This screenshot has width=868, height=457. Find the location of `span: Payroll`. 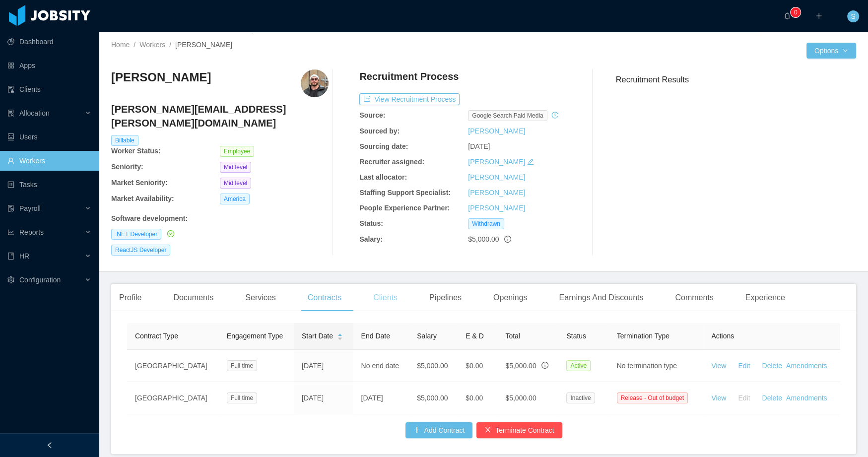

span: Payroll is located at coordinates (30, 208).